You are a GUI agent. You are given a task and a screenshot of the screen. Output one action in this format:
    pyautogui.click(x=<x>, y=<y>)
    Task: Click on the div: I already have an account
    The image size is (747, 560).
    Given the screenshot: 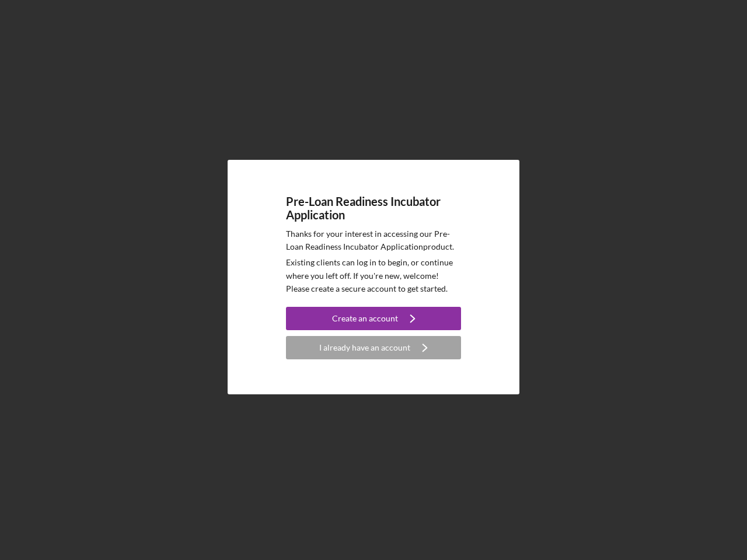 What is the action you would take?
    pyautogui.click(x=364, y=347)
    